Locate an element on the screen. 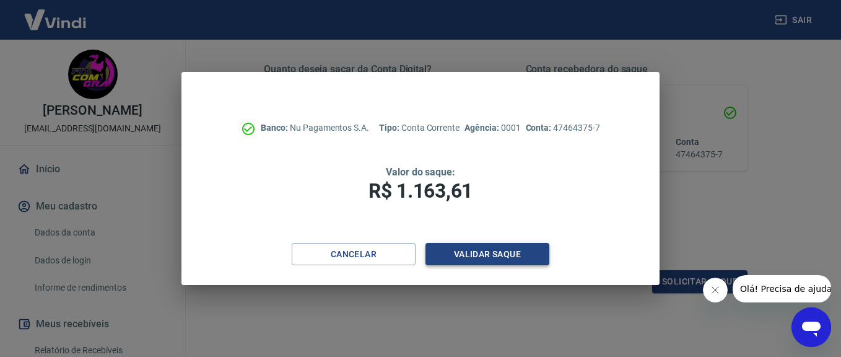  span: Banco: is located at coordinates (275, 128).